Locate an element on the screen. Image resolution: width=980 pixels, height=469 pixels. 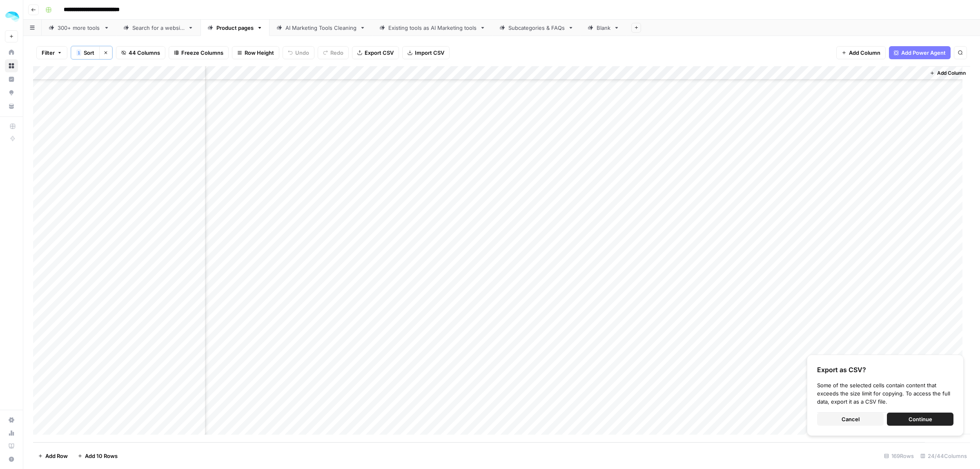
button: Row Height is located at coordinates (256, 53).